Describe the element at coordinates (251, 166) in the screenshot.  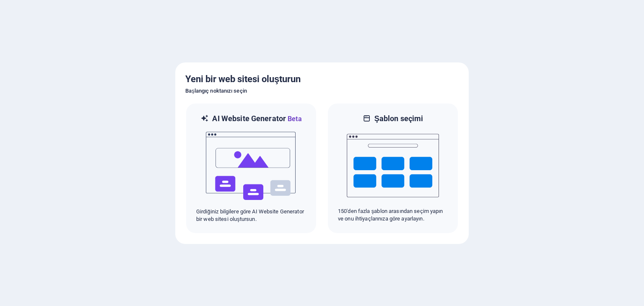
I see `img: ai` at that location.